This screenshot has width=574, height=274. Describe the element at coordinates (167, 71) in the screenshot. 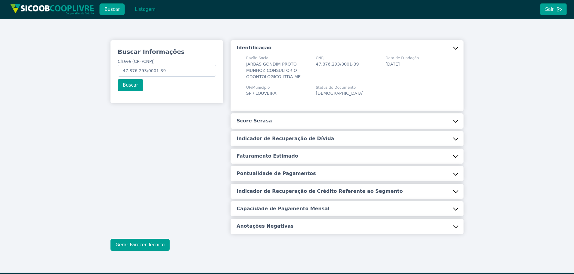

I see `input: Chave (CPF/CNPJ)` at that location.